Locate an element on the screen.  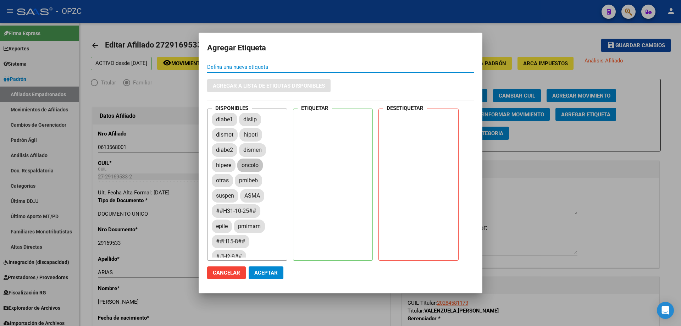
button: Aceptar is located at coordinates (266, 273).